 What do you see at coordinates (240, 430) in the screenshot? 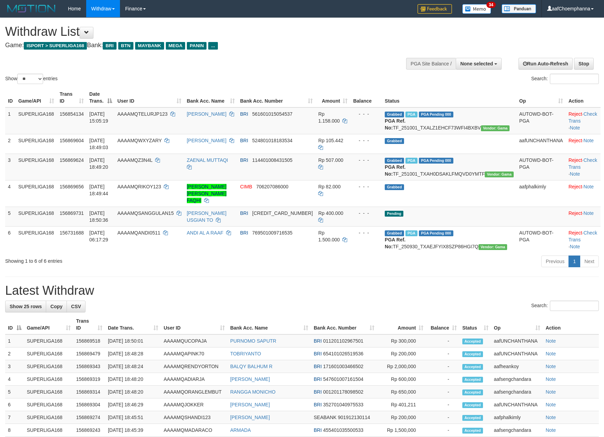
I see `a: ARMADA` at bounding box center [240, 430].